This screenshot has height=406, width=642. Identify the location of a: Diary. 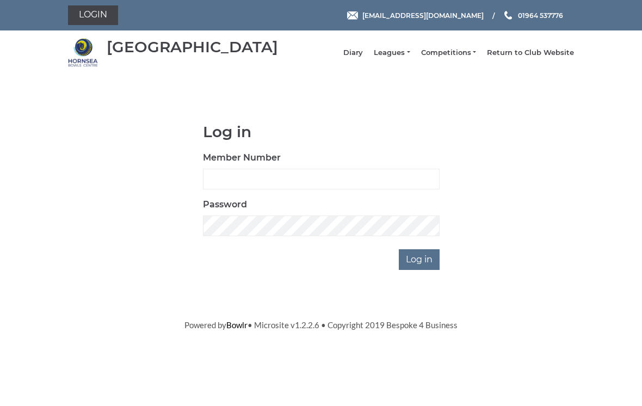
(353, 53).